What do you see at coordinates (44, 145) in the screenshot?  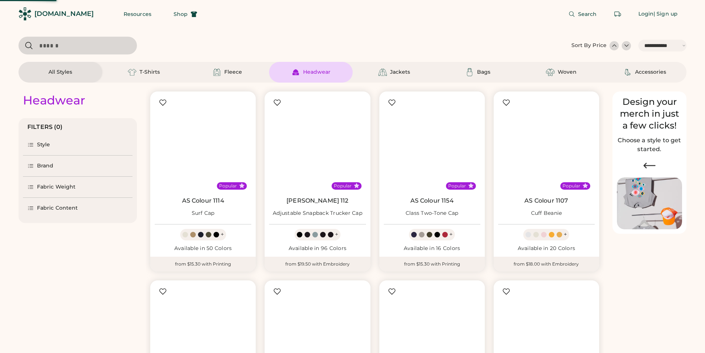 I see `div: Style` at bounding box center [44, 145].